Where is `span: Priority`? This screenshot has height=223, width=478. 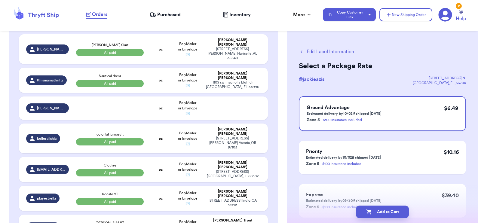 span: Priority is located at coordinates (314, 152).